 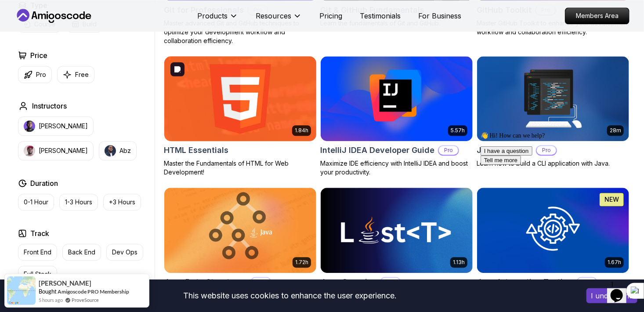 I want to click on button: Full Stack, so click(x=37, y=274).